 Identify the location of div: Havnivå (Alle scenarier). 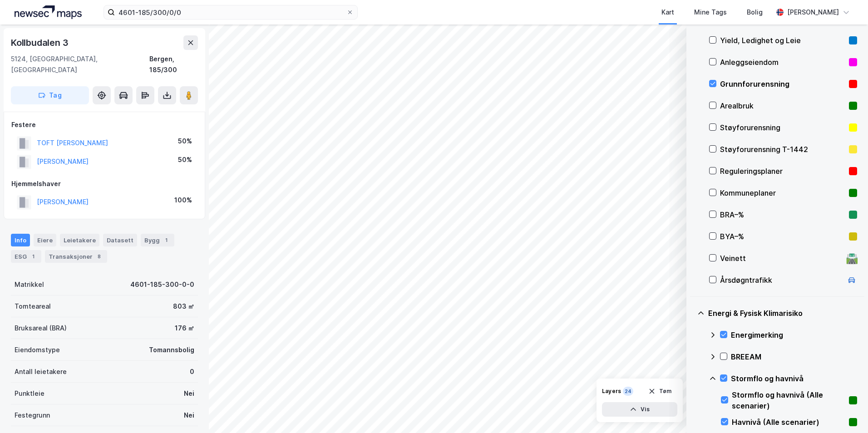
(789, 422).